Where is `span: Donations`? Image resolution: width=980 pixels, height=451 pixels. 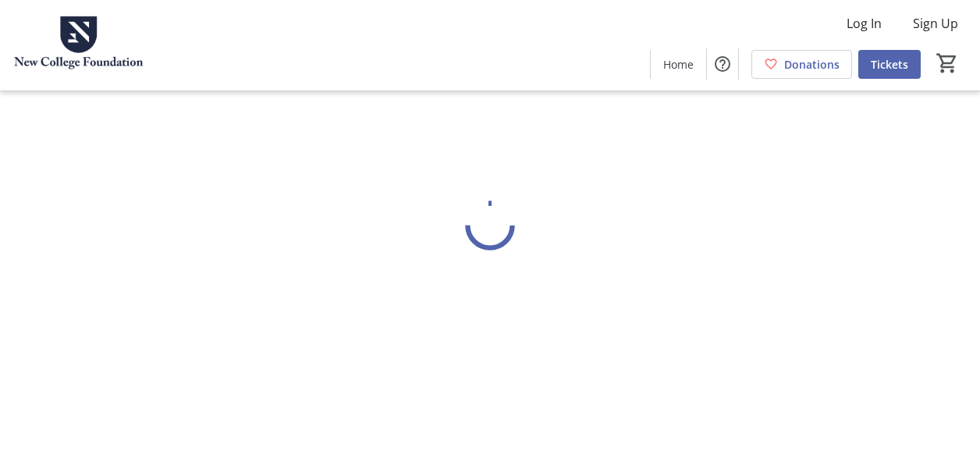 span: Donations is located at coordinates (812, 64).